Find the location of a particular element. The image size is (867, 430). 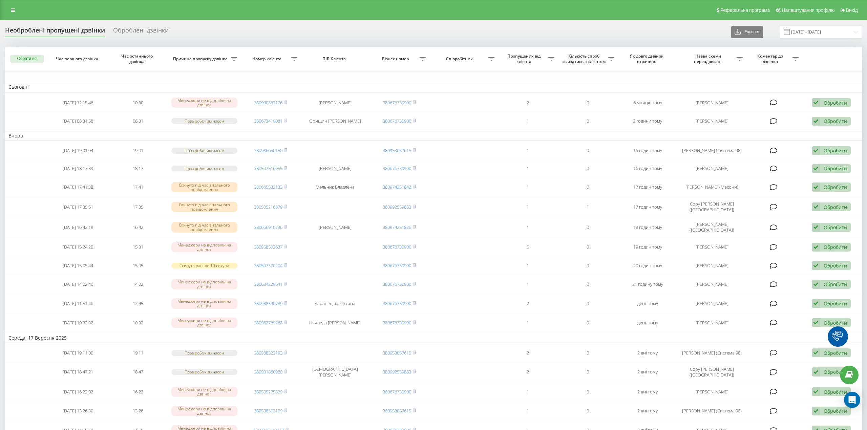

a: 380953057615 is located at coordinates (397, 150).